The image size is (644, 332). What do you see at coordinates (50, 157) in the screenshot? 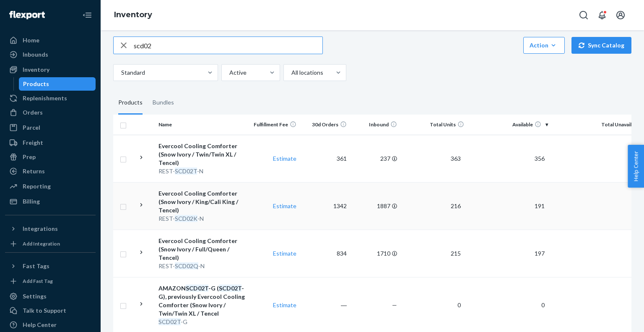
I see `a: Prep` at bounding box center [50, 157].